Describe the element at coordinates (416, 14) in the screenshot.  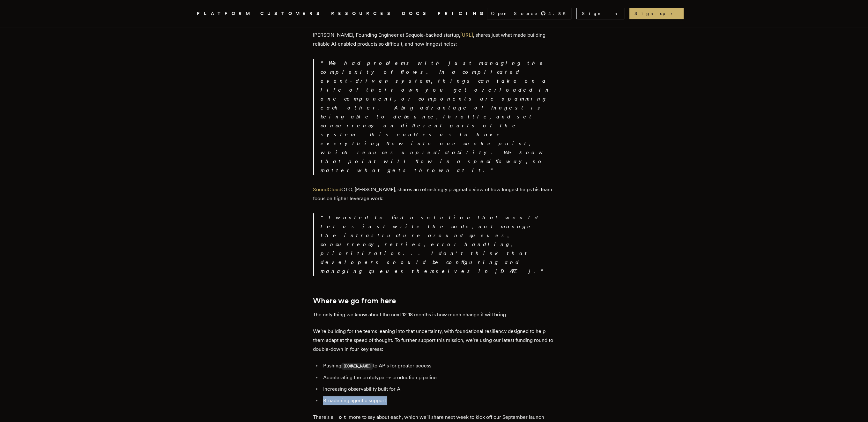
I see `a: DOCS` at that location.